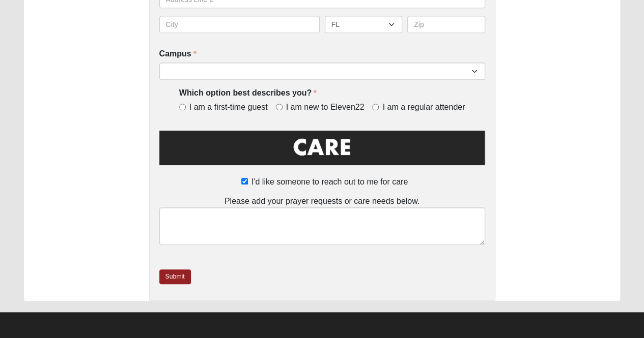  Describe the element at coordinates (229, 107) in the screenshot. I see `span: I am a first-time guest` at that location.